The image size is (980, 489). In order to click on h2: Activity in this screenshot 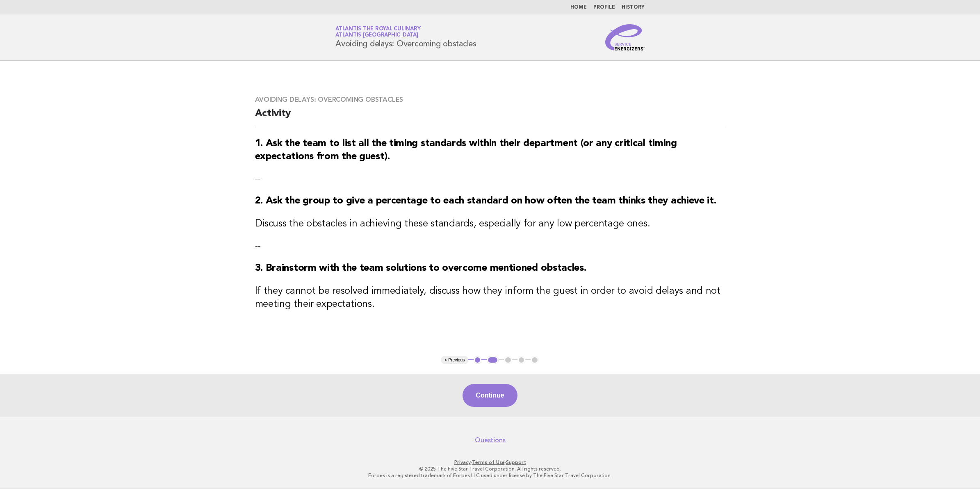, I will do `click(490, 117)`.